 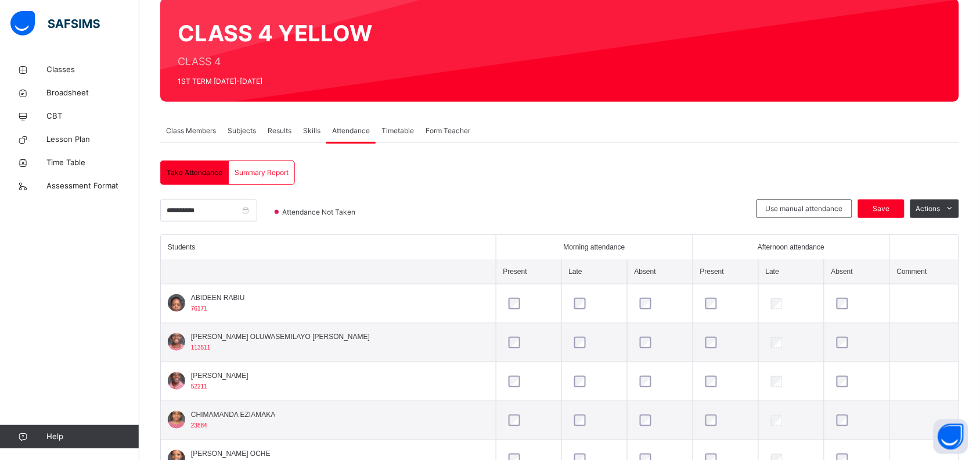 I want to click on span: Time Table, so click(x=93, y=163).